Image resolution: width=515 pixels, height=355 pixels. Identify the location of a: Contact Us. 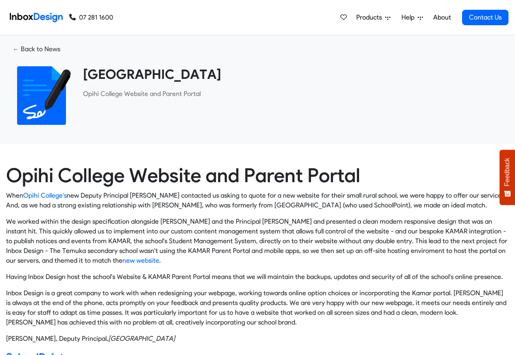
(485, 17).